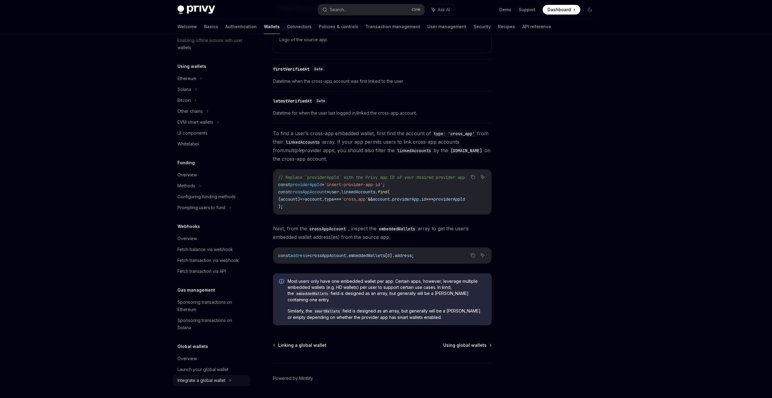 Image resolution: width=772 pixels, height=398 pixels. What do you see at coordinates (211, 133) in the screenshot?
I see `a: UI components` at bounding box center [211, 133].